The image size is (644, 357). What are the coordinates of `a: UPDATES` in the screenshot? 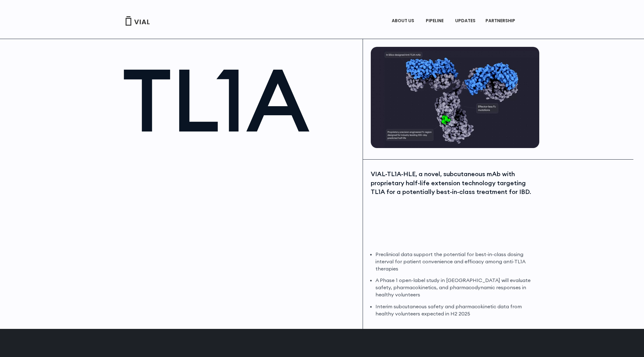 It's located at (465, 21).